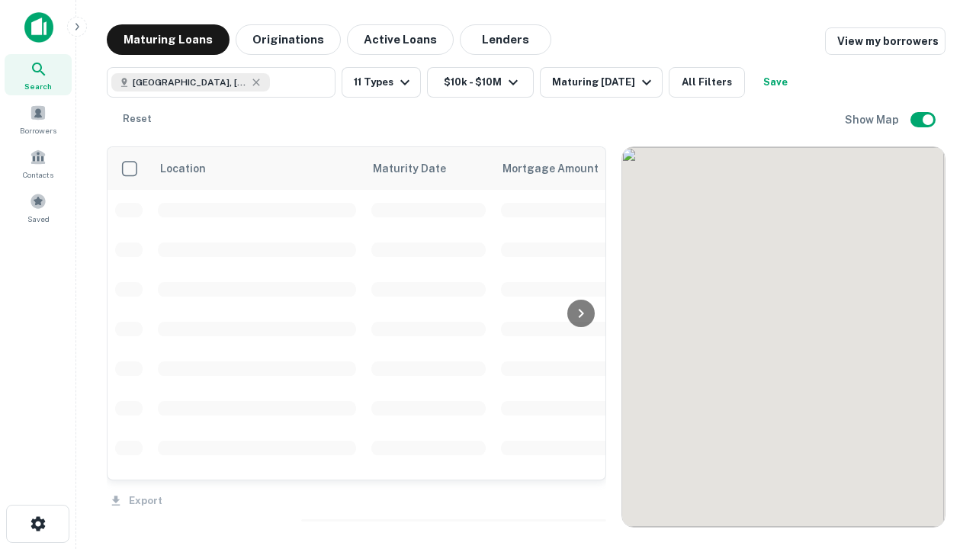  What do you see at coordinates (429, 169) in the screenshot?
I see `th: Maturity Date` at bounding box center [429, 169].